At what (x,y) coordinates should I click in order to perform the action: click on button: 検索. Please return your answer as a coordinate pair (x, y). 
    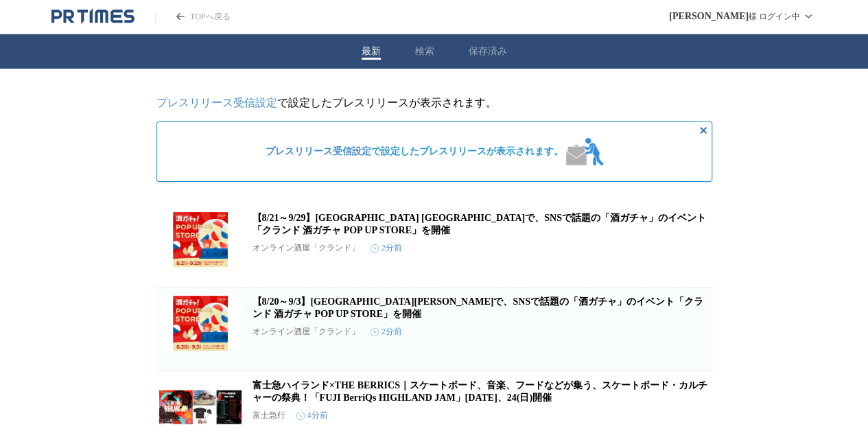
    Looking at the image, I should click on (425, 51).